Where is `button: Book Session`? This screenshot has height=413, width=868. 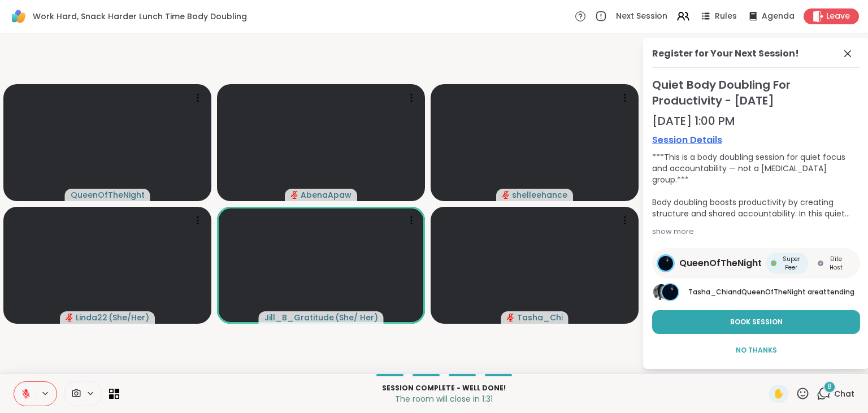 button: Book Session is located at coordinates (756, 322).